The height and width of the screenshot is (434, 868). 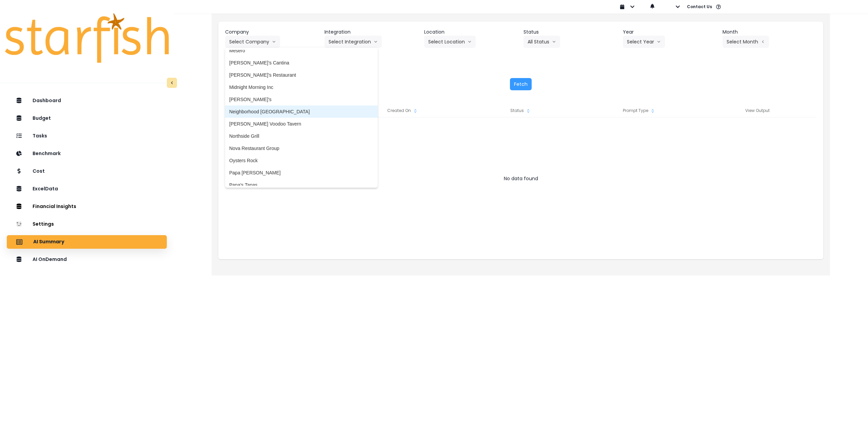 I want to click on button: Financial Insights, so click(x=87, y=207).